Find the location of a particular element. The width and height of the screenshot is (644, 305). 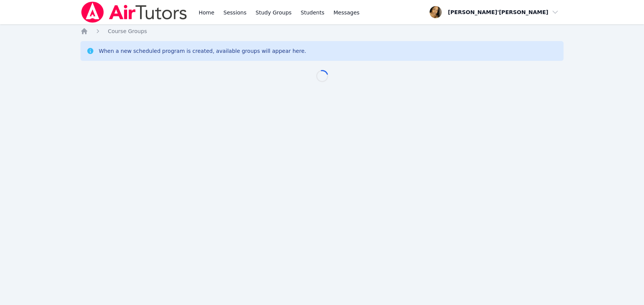

span: Course Groups is located at coordinates (127, 31).